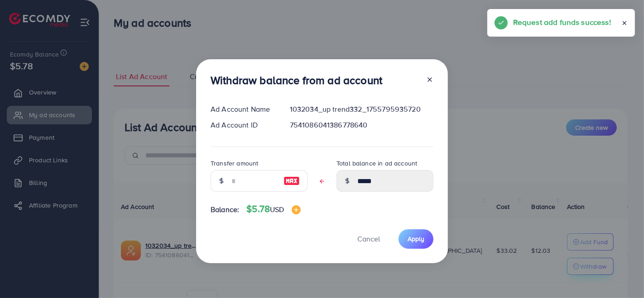 The height and width of the screenshot is (298, 644). I want to click on h3: Withdraw balance from ad account, so click(296, 80).